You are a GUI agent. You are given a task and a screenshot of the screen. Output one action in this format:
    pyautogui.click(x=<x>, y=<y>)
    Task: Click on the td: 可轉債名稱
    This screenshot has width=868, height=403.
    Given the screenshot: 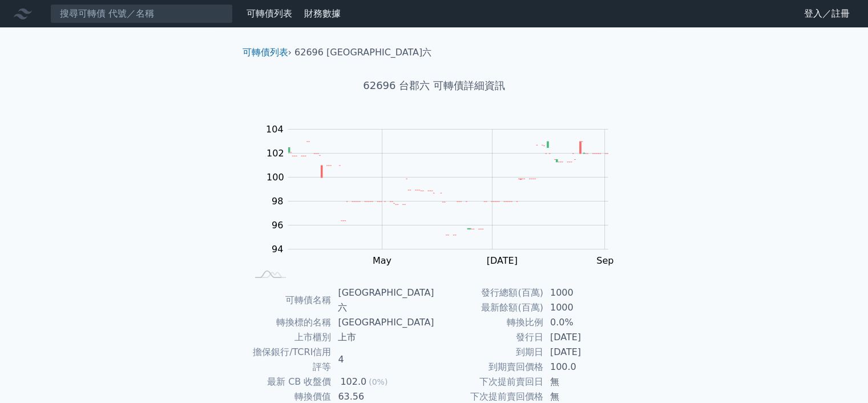 What is the action you would take?
    pyautogui.click(x=289, y=300)
    